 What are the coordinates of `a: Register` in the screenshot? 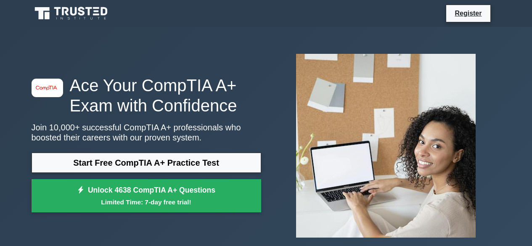 It's located at (468, 13).